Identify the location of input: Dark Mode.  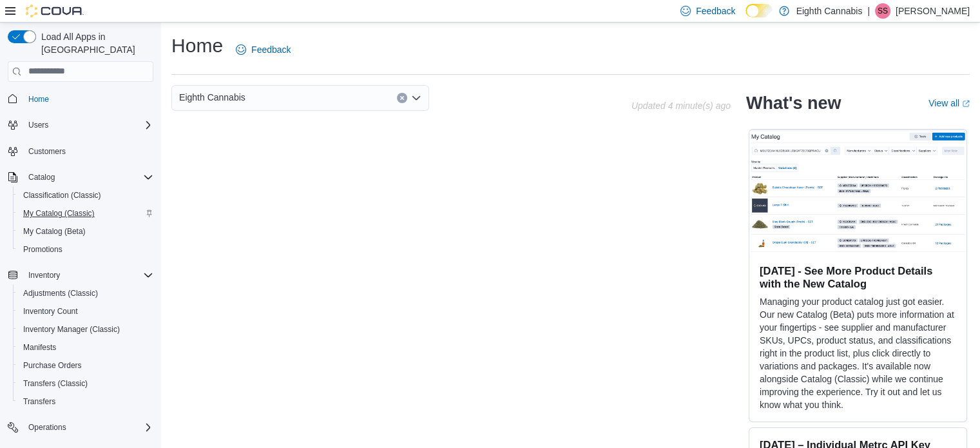
(759, 10).